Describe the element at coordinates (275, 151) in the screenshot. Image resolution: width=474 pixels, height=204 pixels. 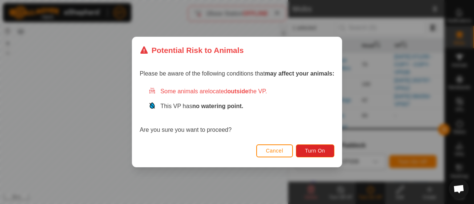
I see `button: Cancel` at that location.